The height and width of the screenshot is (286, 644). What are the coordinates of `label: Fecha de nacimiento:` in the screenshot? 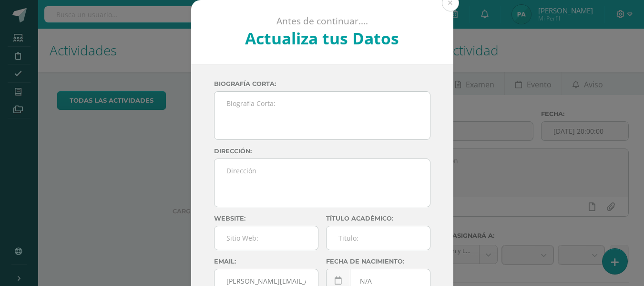 It's located at (378, 261).